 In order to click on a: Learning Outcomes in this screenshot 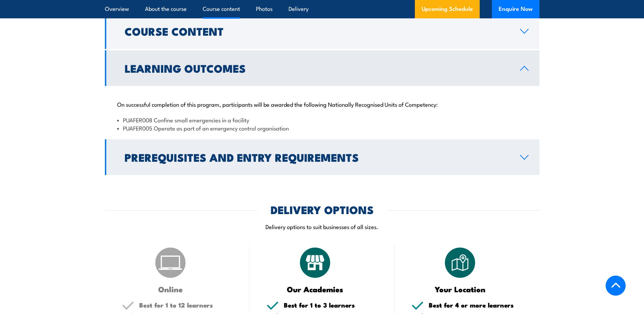, I will do `click(322, 68)`.